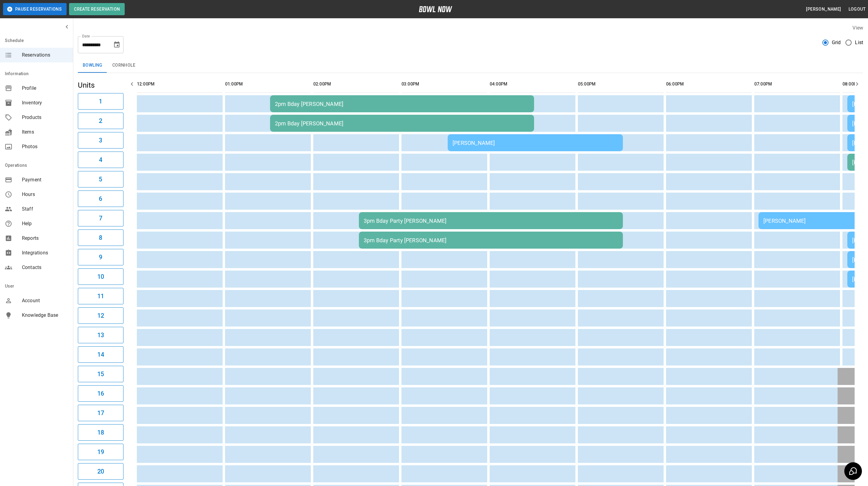  What do you see at coordinates (101, 413) in the screenshot?
I see `button: 17` at bounding box center [101, 413].